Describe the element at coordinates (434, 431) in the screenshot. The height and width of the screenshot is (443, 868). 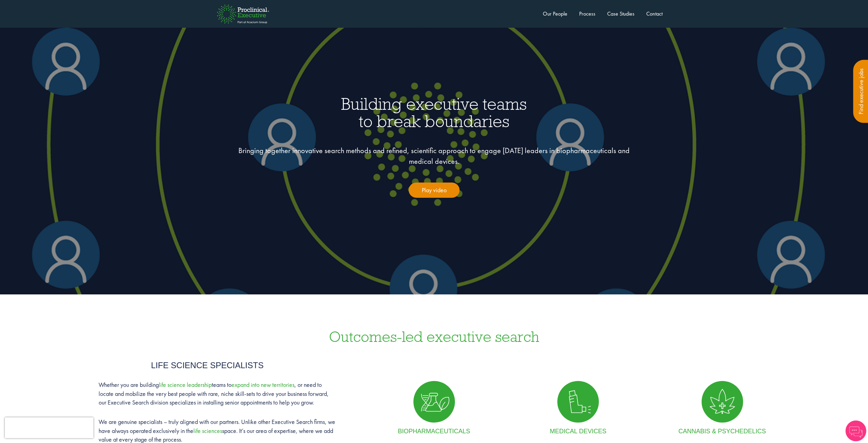
I see `h4: Biopharmaceuticals` at that location.